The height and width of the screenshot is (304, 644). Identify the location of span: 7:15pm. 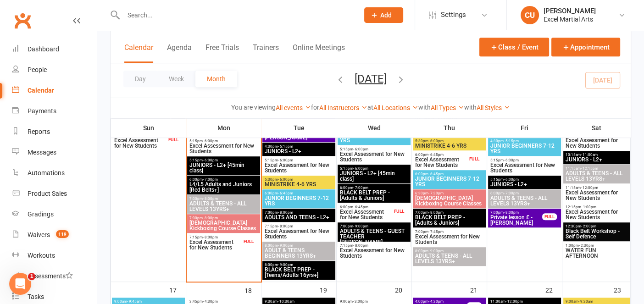
(215, 237).